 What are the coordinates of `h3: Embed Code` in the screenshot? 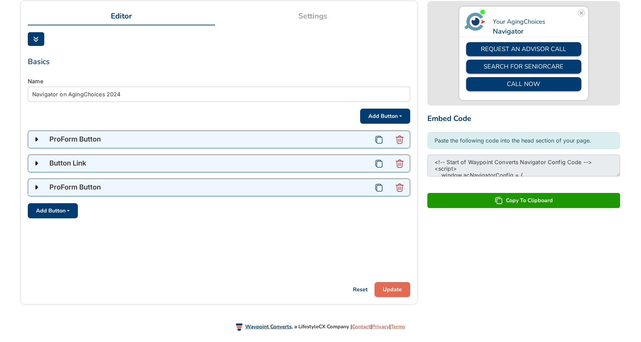 It's located at (523, 119).